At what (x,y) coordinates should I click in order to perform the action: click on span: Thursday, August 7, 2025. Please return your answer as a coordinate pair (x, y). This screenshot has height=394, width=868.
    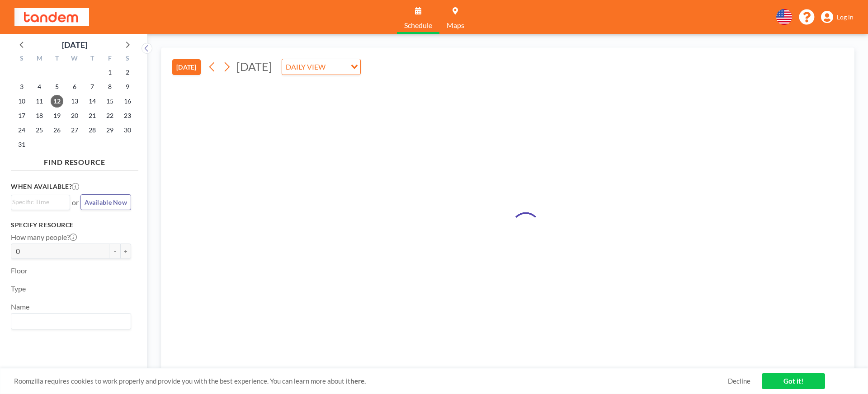
    Looking at the image, I should click on (92, 86).